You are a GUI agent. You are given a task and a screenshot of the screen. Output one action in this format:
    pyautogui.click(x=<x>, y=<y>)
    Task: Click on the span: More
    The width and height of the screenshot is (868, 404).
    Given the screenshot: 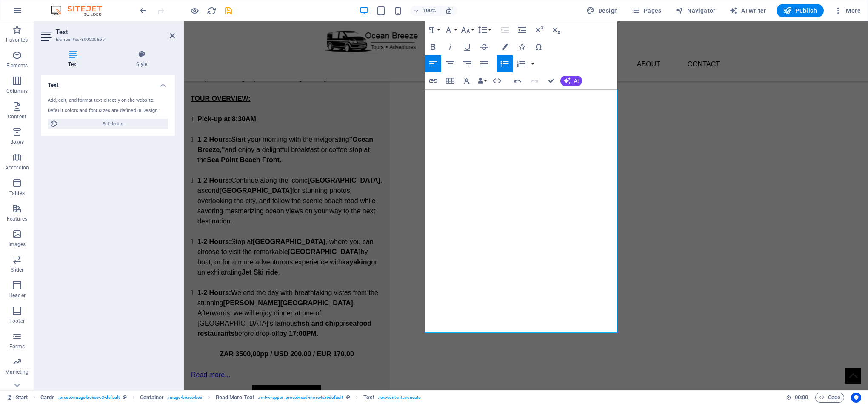 What is the action you would take?
    pyautogui.click(x=847, y=11)
    